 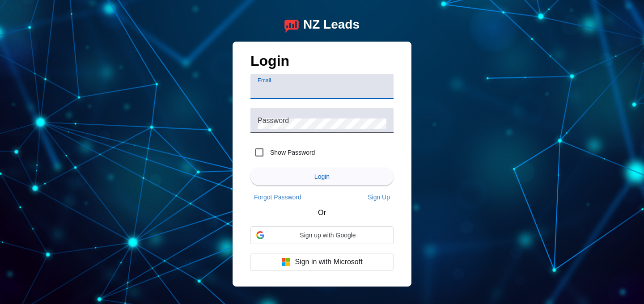 I want to click on img: Microsoft logo, so click(x=286, y=262).